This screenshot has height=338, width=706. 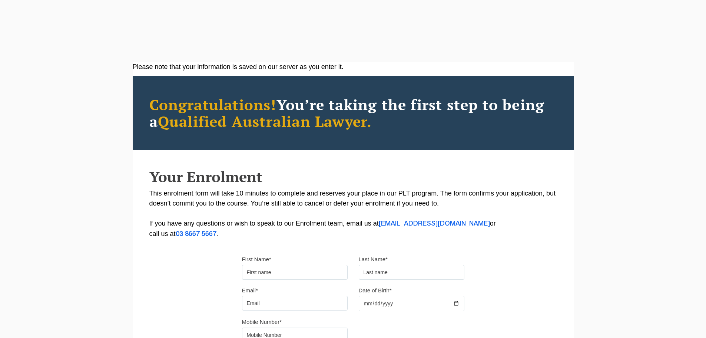 What do you see at coordinates (353, 113) in the screenshot?
I see `h2: You’re taking the first step to being a` at bounding box center [353, 113].